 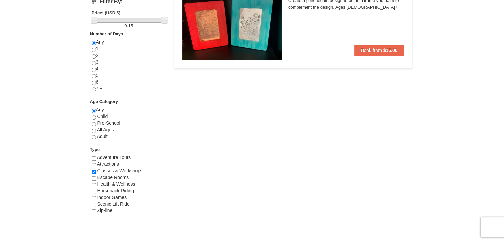 What do you see at coordinates (114, 157) in the screenshot?
I see `span: Adventure Tours` at bounding box center [114, 157].